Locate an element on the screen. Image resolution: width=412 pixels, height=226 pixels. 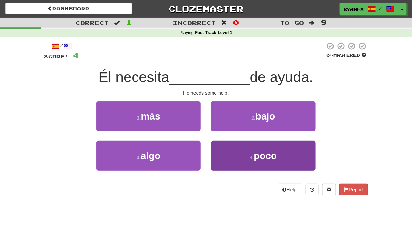
span: 0 % is located at coordinates (330, 55).